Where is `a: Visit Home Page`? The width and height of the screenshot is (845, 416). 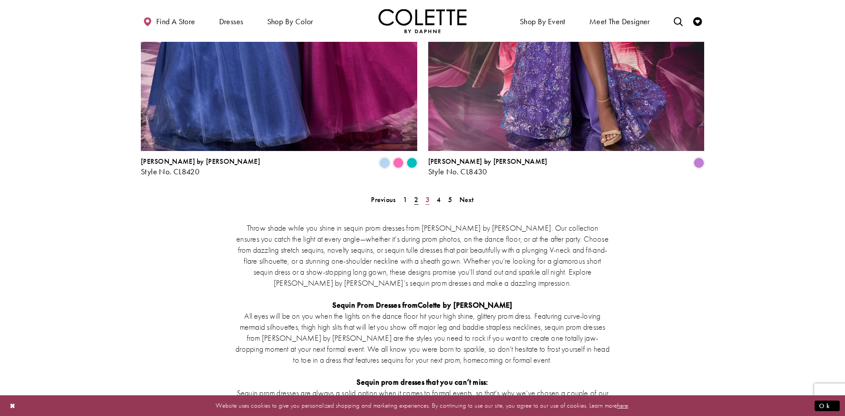
a: Visit Home Page is located at coordinates (423, 21).